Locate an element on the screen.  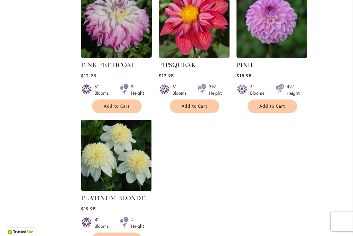
img: PLATINUM BLONDE is located at coordinates (116, 156).